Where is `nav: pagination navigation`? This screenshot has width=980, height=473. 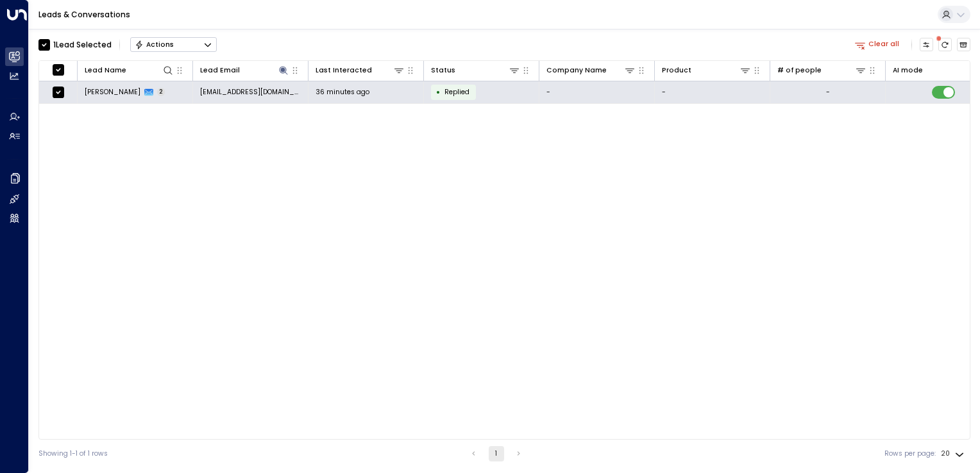
nav: pagination navigation is located at coordinates (496, 454).